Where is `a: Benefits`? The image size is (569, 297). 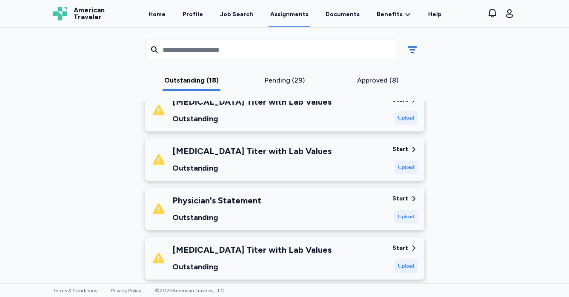 a: Benefits is located at coordinates (394, 14).